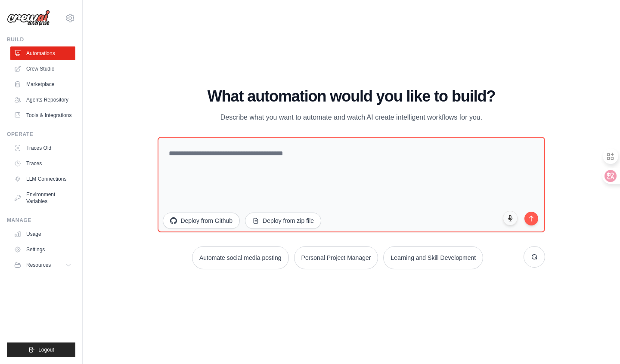 This screenshot has width=620, height=364. What do you see at coordinates (41, 134) in the screenshot?
I see `div: Operate` at bounding box center [41, 134].